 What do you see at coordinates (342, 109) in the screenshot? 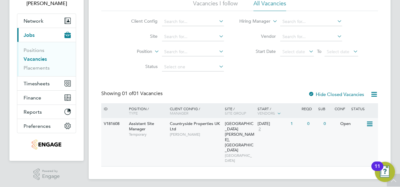
I see `div: Conf` at bounding box center [342, 109].